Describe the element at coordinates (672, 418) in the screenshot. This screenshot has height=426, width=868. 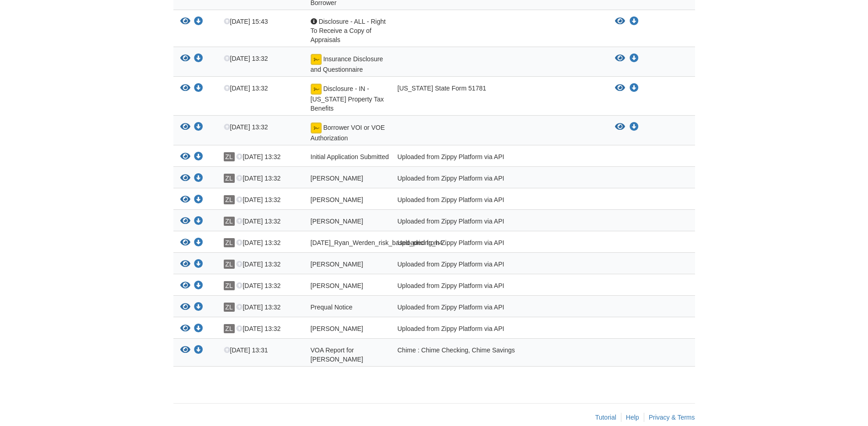
I see `a: Privacy & Terms` at that location.